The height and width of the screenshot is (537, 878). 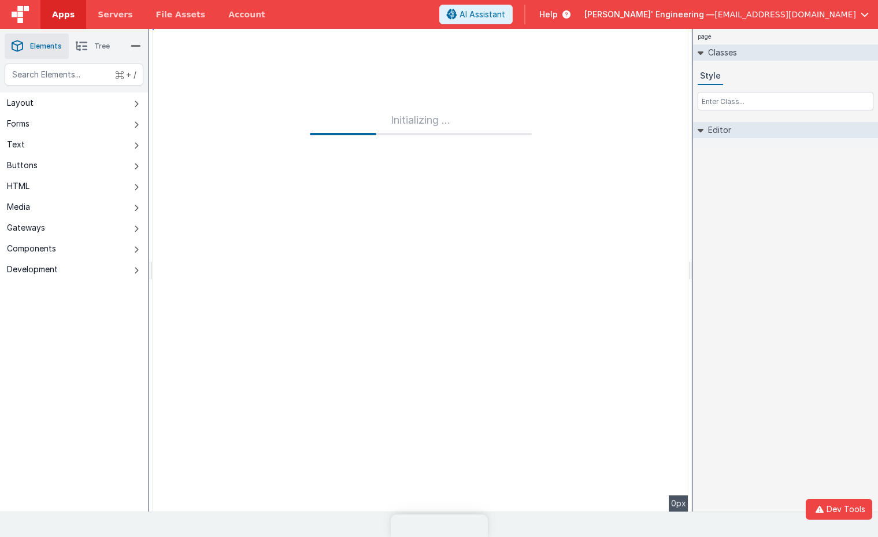 What do you see at coordinates (16, 144) in the screenshot?
I see `div: Text` at bounding box center [16, 144].